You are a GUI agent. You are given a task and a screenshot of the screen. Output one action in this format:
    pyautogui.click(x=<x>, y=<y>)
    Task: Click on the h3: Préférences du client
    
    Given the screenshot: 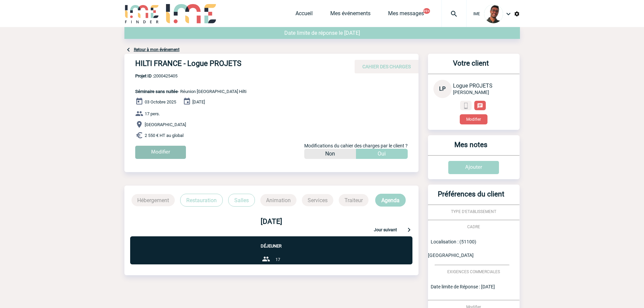 What is the action you would take?
    pyautogui.click(x=471, y=197)
    